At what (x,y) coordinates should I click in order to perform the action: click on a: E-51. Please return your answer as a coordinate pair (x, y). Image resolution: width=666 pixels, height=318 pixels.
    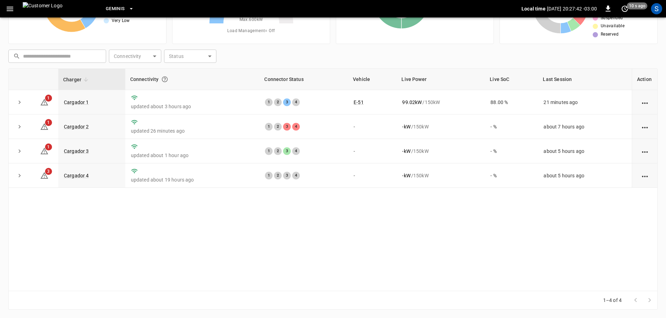
    Looking at the image, I should click on (358, 102).